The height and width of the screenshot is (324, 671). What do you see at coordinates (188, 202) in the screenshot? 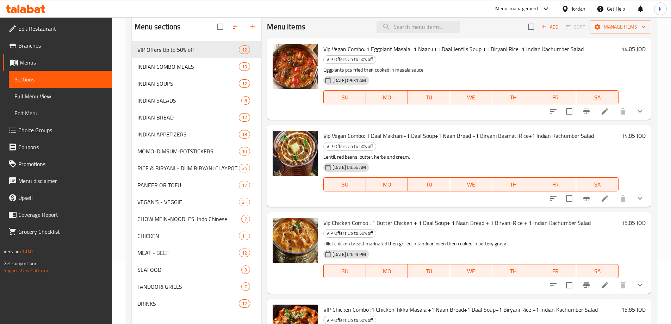
I see `div: VEGAN'S - VEGGIE` at bounding box center [188, 202].